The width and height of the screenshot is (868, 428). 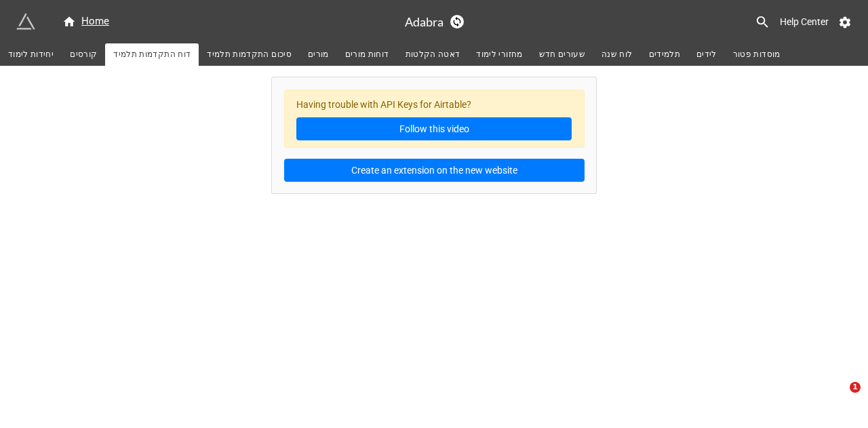 I want to click on a: Home, so click(x=85, y=22).